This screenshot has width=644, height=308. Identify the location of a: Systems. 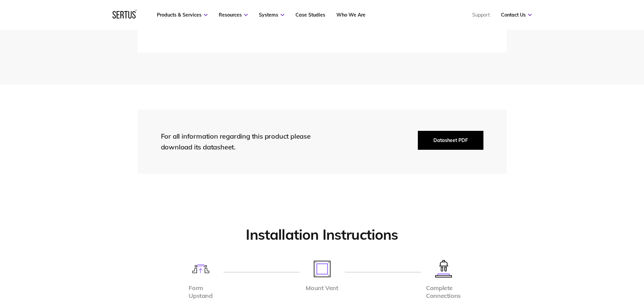
(272, 15).